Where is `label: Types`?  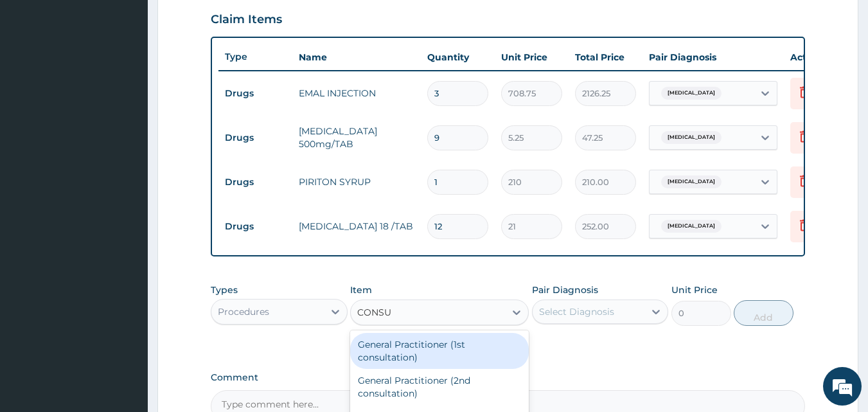 label: Types is located at coordinates (224, 289).